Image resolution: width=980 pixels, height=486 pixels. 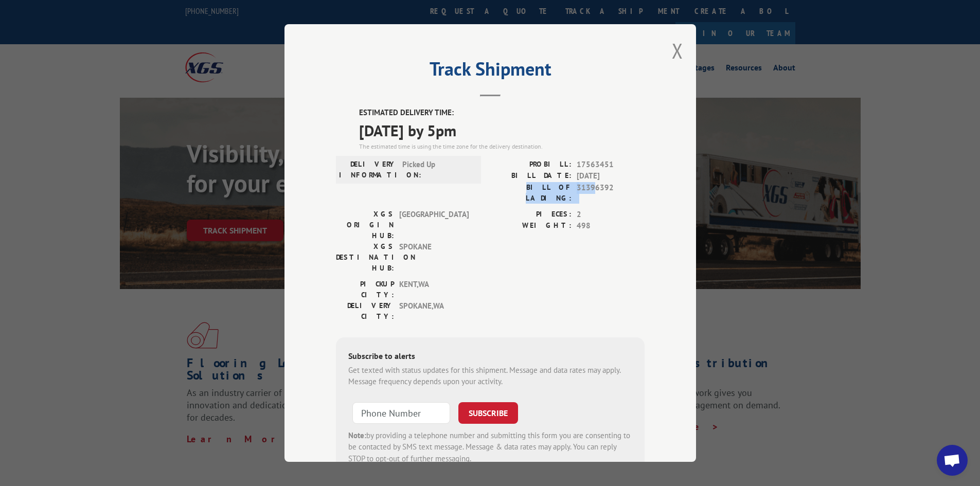 What do you see at coordinates (502, 112) in the screenshot?
I see `label: ESTIMATED DELIVERY TIME:` at bounding box center [502, 112].